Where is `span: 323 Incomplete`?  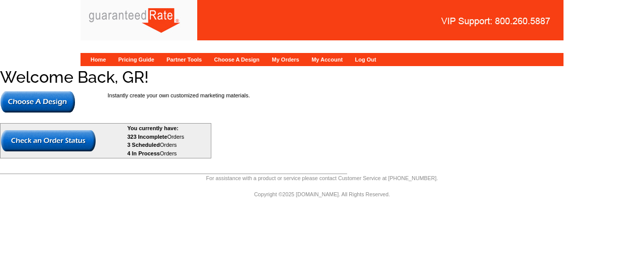 span: 323 Incomplete is located at coordinates (147, 137).